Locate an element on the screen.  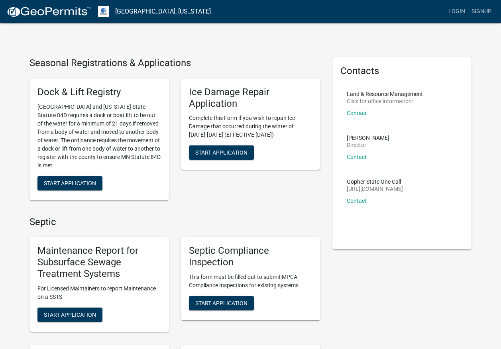
p: For Licensed Maintainers to report Maintenance on a SSTS is located at coordinates (99, 293).